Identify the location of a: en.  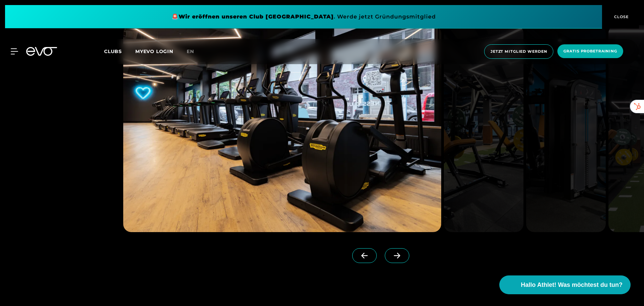
(194, 51).